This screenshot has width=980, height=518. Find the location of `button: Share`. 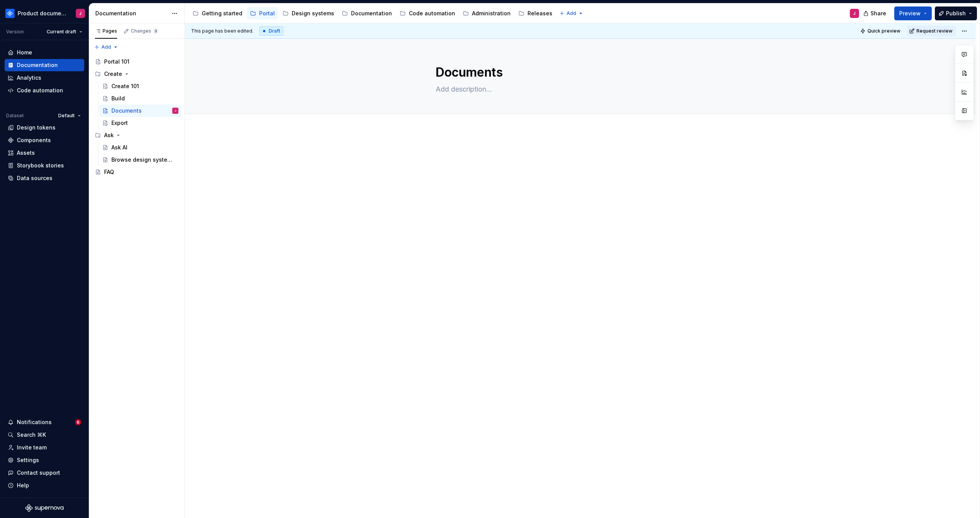

button: Share is located at coordinates (875, 13).